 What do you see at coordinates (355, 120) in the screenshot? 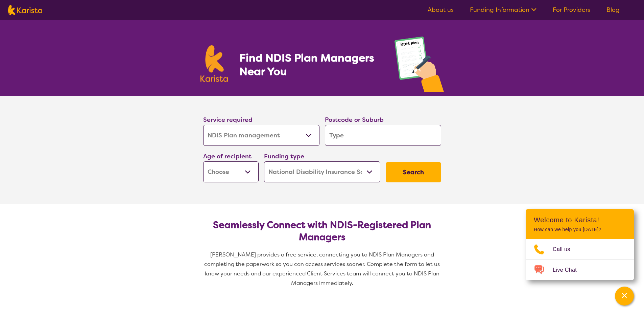
I see `label: Postcode or Suburb` at bounding box center [355, 120].